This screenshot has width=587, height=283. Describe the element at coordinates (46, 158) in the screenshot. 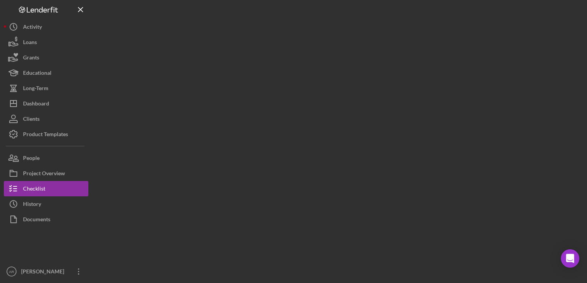

I see `button: People` at that location.